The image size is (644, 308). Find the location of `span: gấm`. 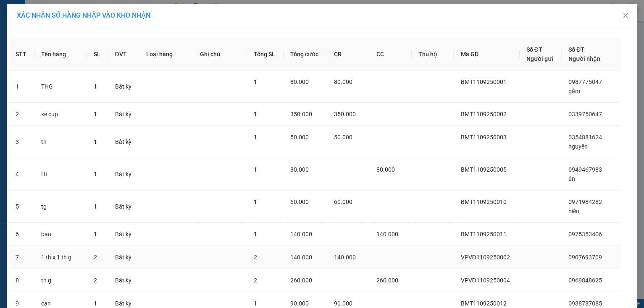

span: gấm is located at coordinates (575, 91).